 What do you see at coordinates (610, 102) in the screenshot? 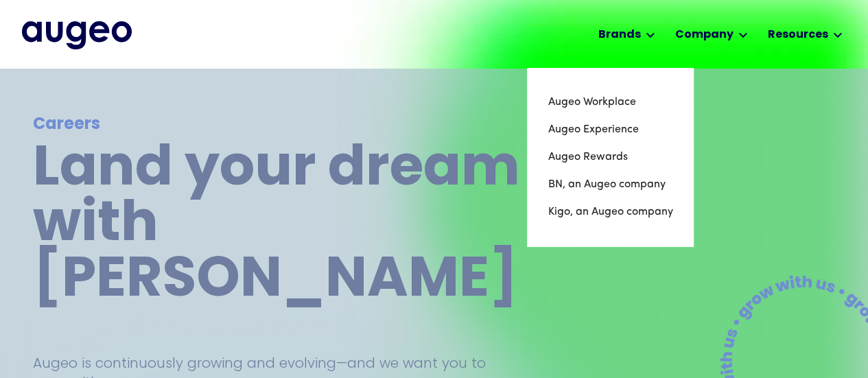
I see `a: Augeo Workplace` at bounding box center [610, 102].